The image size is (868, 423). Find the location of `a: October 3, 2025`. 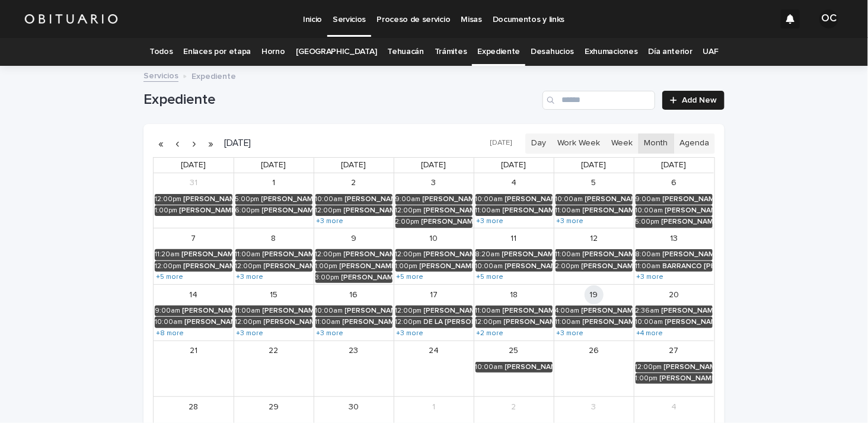

a: October 3, 2025 is located at coordinates (594, 407).